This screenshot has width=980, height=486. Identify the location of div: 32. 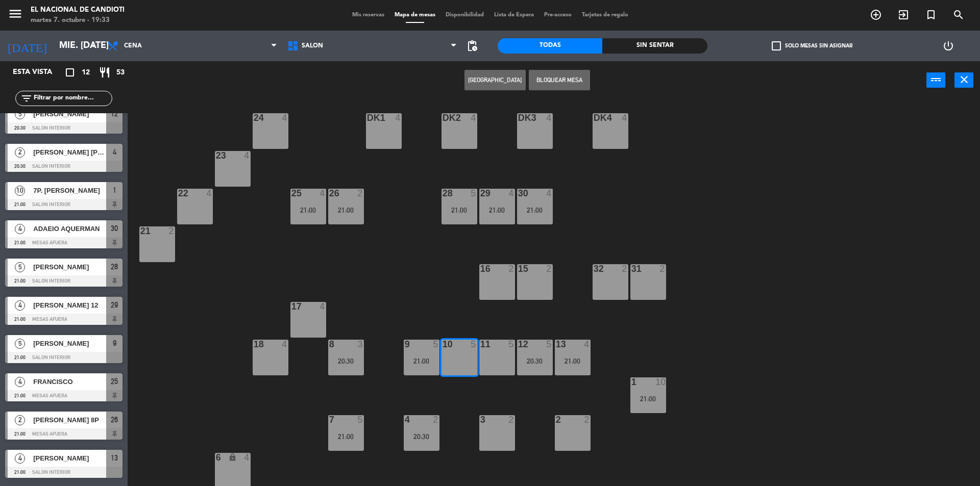
(593, 269).